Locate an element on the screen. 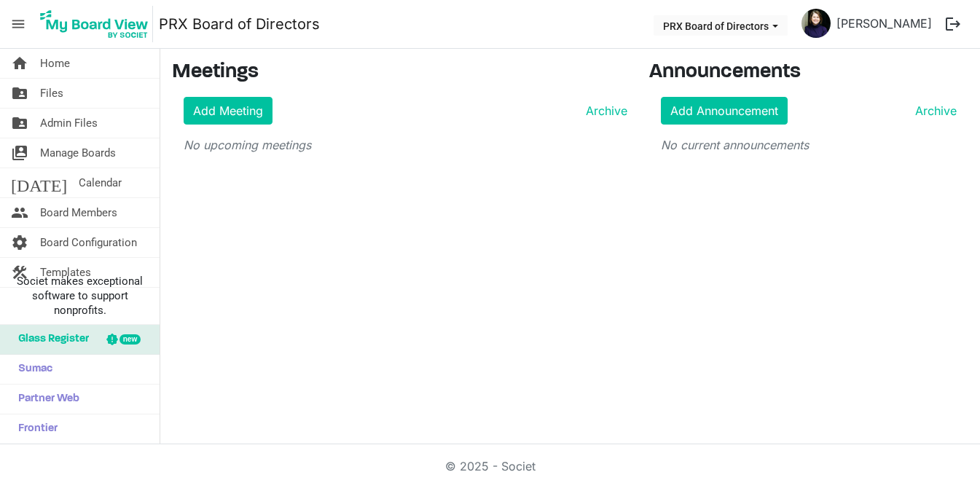 The height and width of the screenshot is (488, 980). a: PRX Board of Directors is located at coordinates (239, 24).